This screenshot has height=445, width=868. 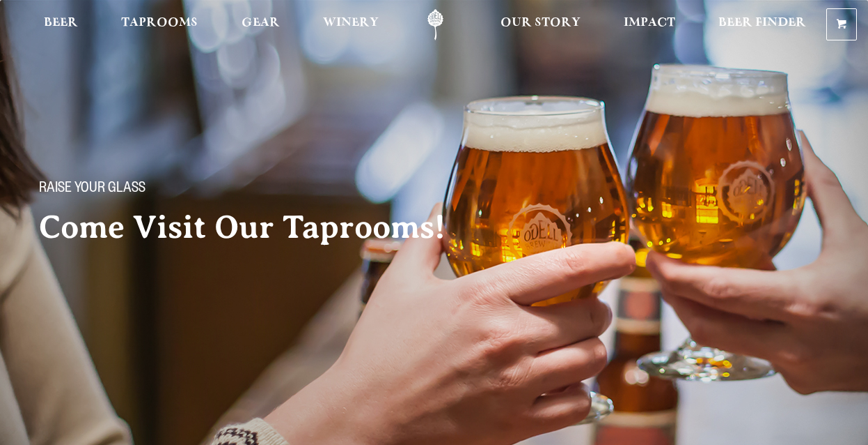 What do you see at coordinates (650, 24) in the screenshot?
I see `a: Impact` at bounding box center [650, 24].